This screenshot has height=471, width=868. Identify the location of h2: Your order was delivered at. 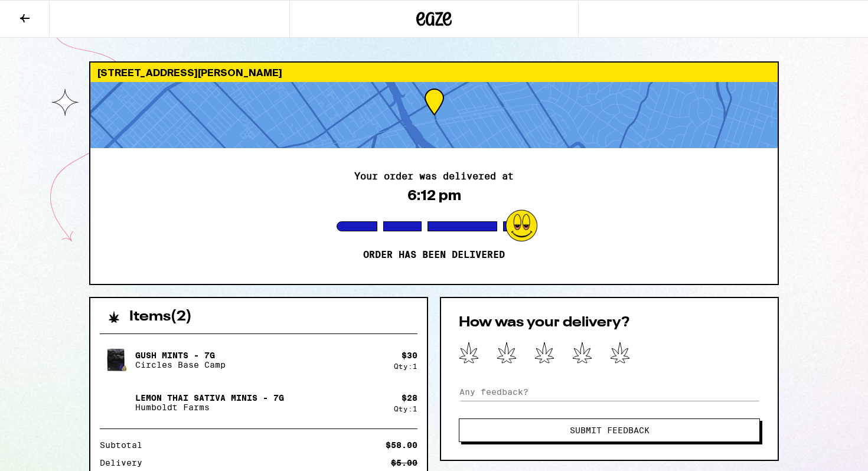
(434, 177).